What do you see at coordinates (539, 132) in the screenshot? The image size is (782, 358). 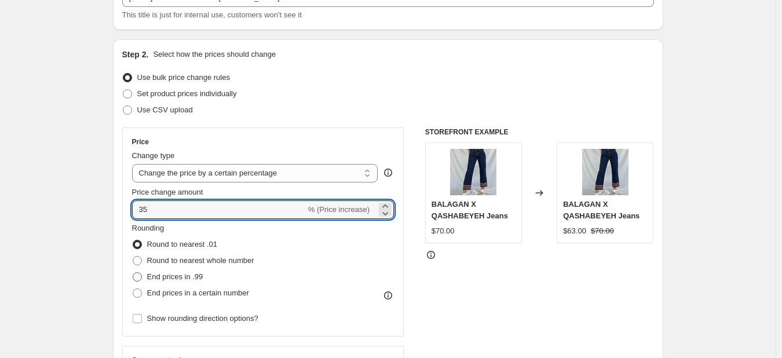 I see `h6: STOREFRONT EXAMPLE` at bounding box center [539, 132].